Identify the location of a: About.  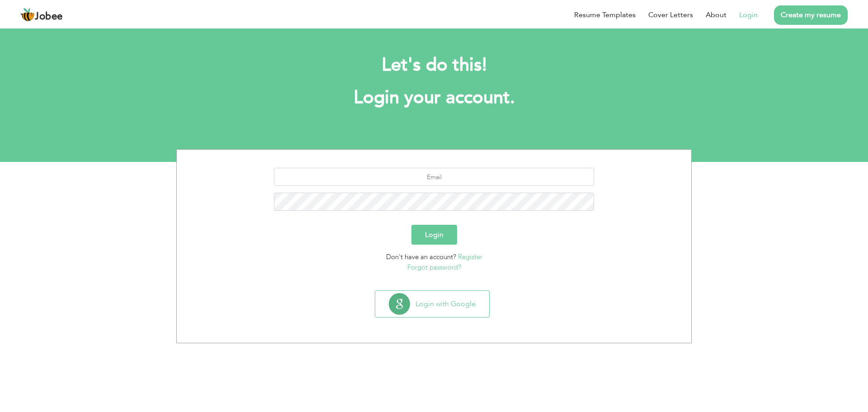
(716, 15).